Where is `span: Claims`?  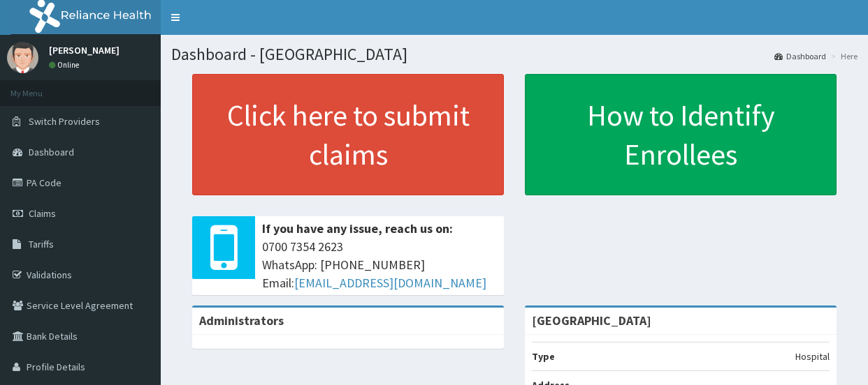
span: Claims is located at coordinates (42, 213).